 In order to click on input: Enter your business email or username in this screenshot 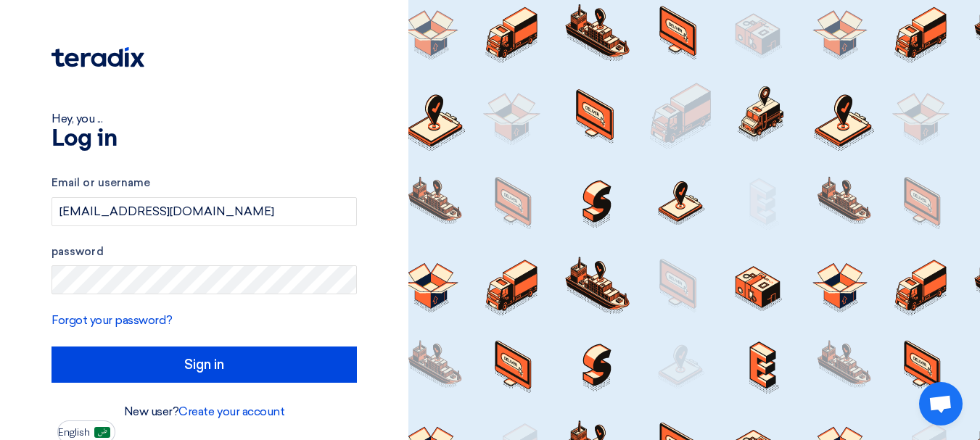, I will do `click(204, 212)`.